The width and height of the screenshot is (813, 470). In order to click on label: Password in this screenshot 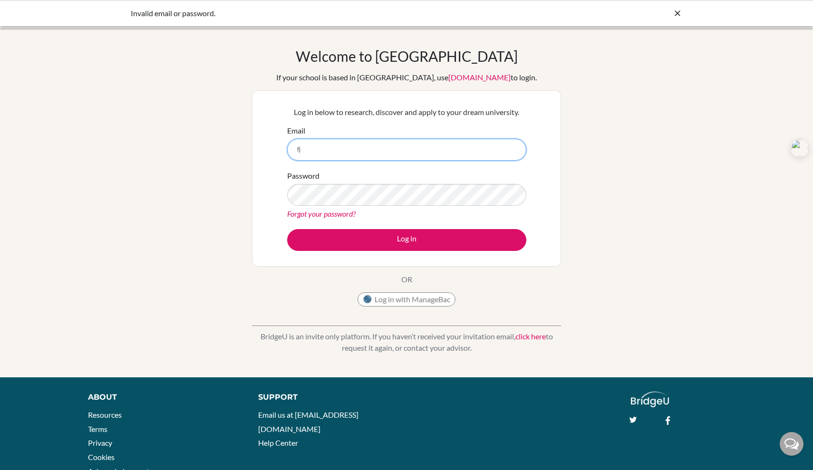, I will do `click(303, 176)`.